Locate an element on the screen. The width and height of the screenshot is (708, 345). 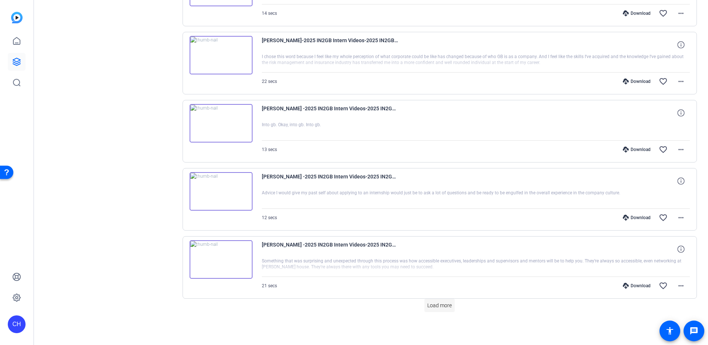
mat-icon: message is located at coordinates (694, 331).